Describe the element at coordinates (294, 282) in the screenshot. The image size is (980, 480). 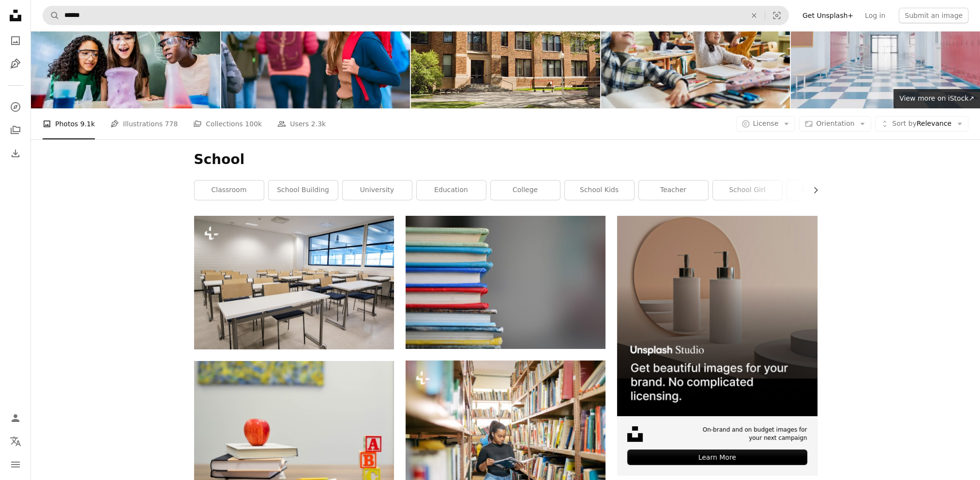
I see `img: a classroom filled with desks and chairs next to a large window` at that location.